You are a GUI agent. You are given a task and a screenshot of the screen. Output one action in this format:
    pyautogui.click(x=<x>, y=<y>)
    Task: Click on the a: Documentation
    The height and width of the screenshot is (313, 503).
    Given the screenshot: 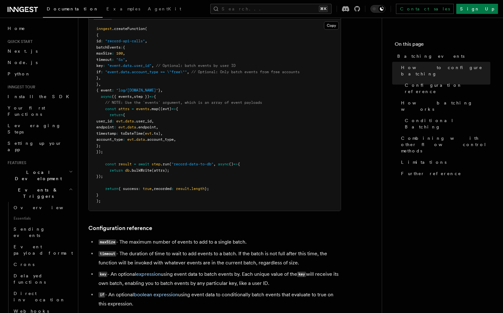 What is the action you would take?
    pyautogui.click(x=73, y=10)
    